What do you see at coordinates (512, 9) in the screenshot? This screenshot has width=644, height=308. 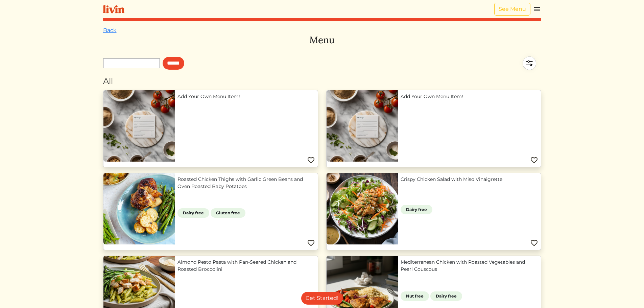 I see `a: See Menu` at bounding box center [512, 9].